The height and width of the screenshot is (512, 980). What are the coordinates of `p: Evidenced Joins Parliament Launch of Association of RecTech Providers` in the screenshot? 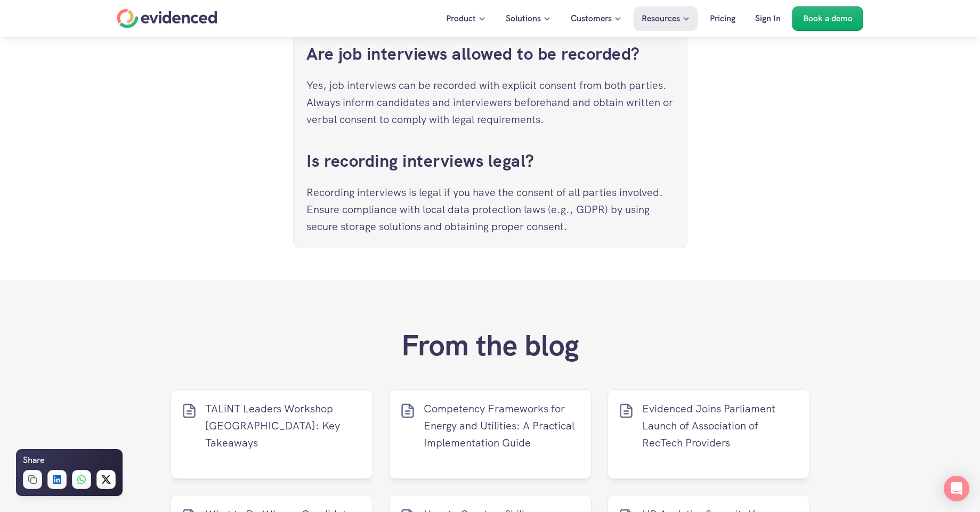 It's located at (721, 426).